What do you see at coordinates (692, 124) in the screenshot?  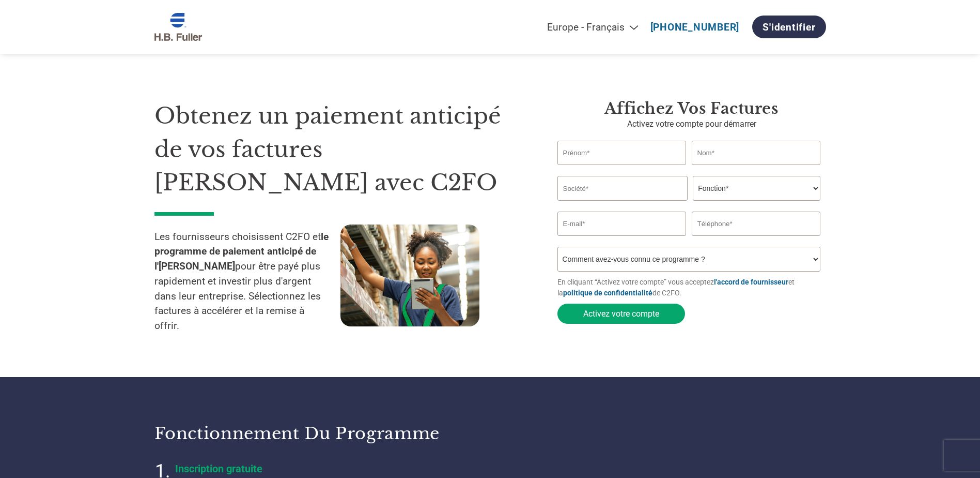 I see `p: Activez votre compte pour démarrer` at bounding box center [692, 124].